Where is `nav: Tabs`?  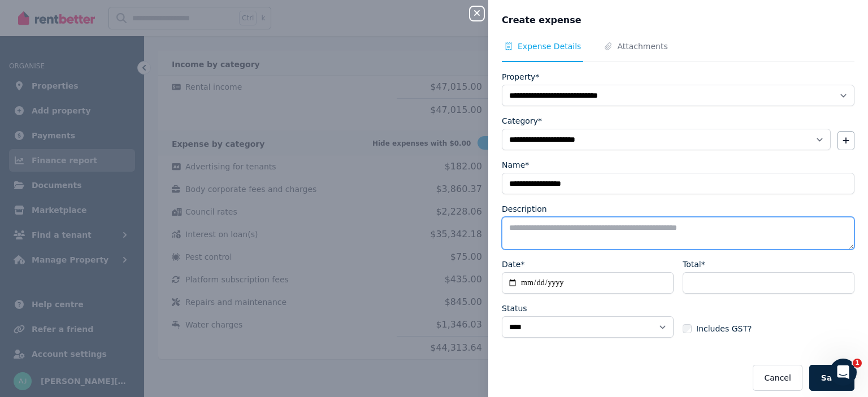 nav: Tabs is located at coordinates (678, 51).